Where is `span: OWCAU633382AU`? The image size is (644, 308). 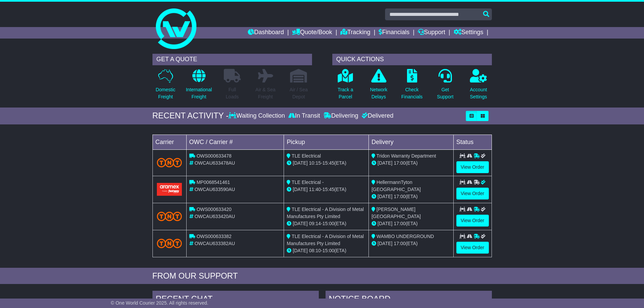
span: OWCAU633382AU is located at coordinates (215, 244).